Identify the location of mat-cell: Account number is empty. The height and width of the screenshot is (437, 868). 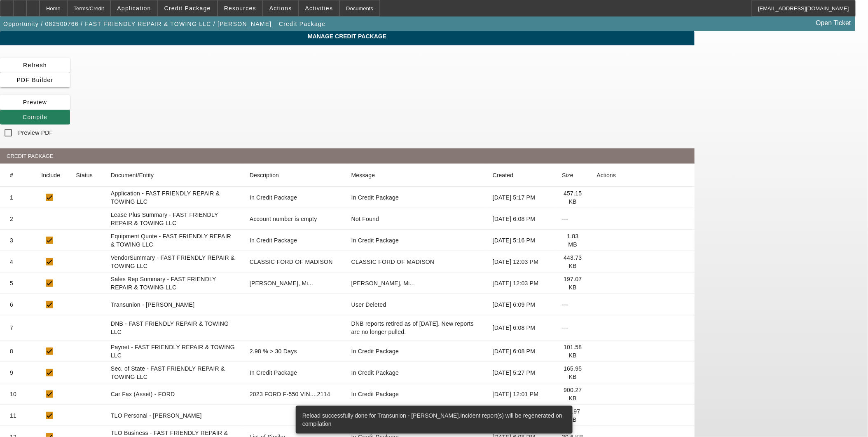
(295, 219).